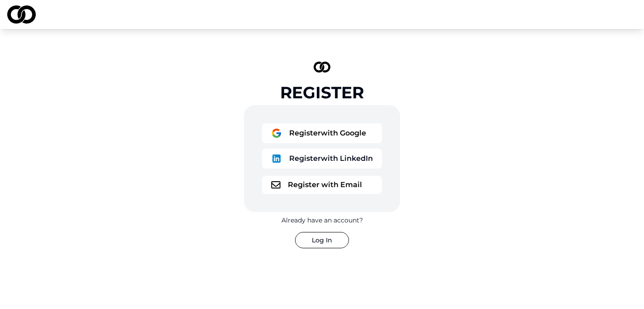 The image size is (644, 309). Describe the element at coordinates (322, 240) in the screenshot. I see `button: Log In` at that location.